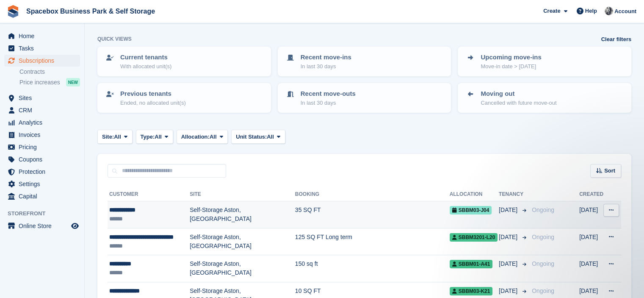 This screenshot has width=644, height=298. Describe the element at coordinates (44, 48) in the screenshot. I see `span: Tasks` at that location.